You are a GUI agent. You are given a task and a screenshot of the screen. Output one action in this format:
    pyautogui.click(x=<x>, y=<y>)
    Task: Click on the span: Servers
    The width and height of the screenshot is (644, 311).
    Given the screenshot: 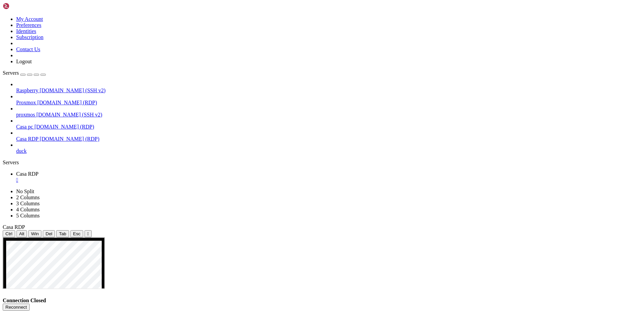 What is the action you would take?
    pyautogui.click(x=11, y=73)
    